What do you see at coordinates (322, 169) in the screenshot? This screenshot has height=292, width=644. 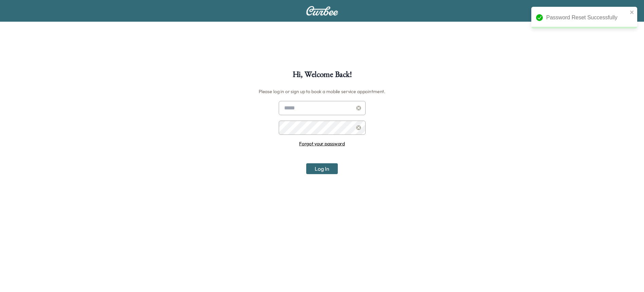 I see `button: Log In` at bounding box center [322, 169].